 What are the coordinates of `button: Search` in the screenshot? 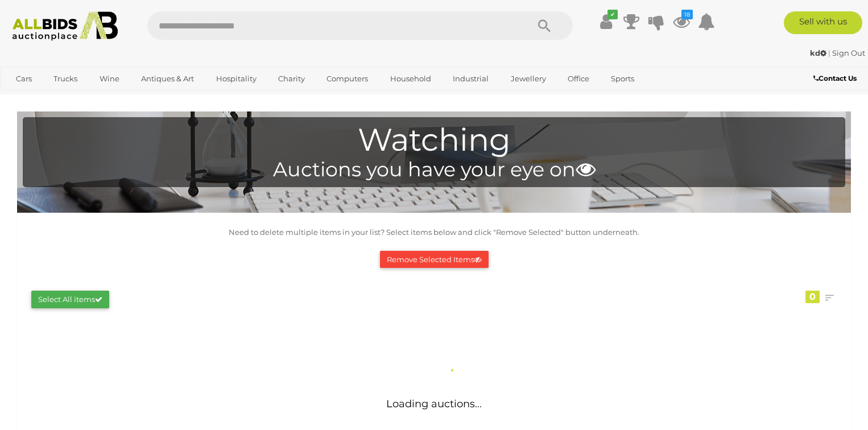 It's located at (544, 26).